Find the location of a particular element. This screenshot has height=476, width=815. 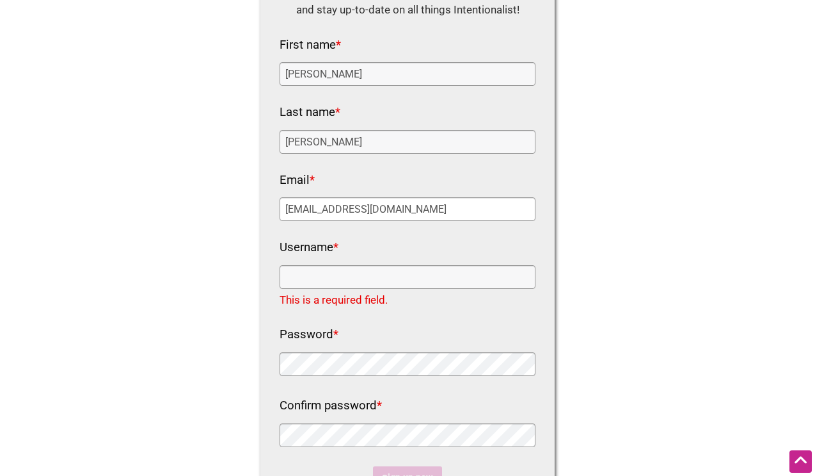

label: Email is located at coordinates (297, 180).